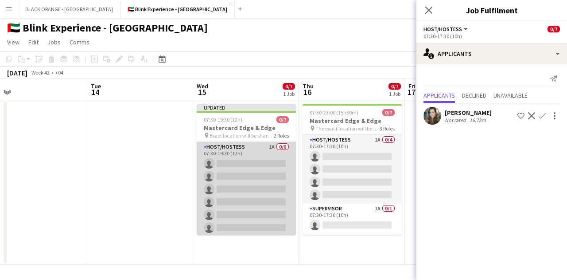 This screenshot has height=280, width=567. Describe the element at coordinates (203, 86) in the screenshot. I see `span: Wed` at that location.